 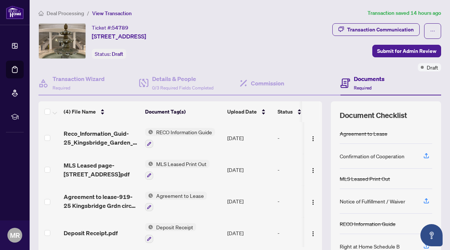 What do you see at coordinates (15, 12) in the screenshot?
I see `img: logo` at bounding box center [15, 12].